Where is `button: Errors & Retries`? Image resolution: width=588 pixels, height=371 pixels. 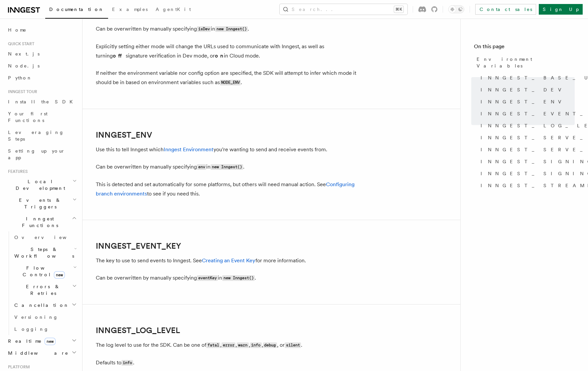
button: Errors & Retries is located at coordinates (45, 290).